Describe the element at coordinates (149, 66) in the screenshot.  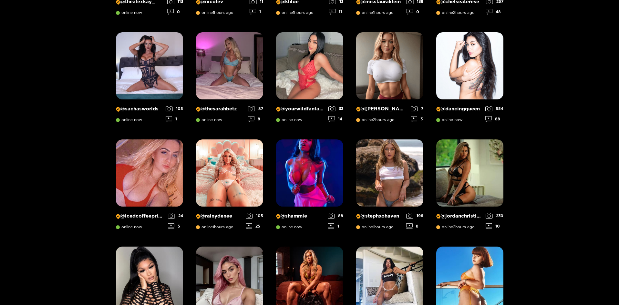
I see `img: Creator Profile Image: sachasworlds` at that location.